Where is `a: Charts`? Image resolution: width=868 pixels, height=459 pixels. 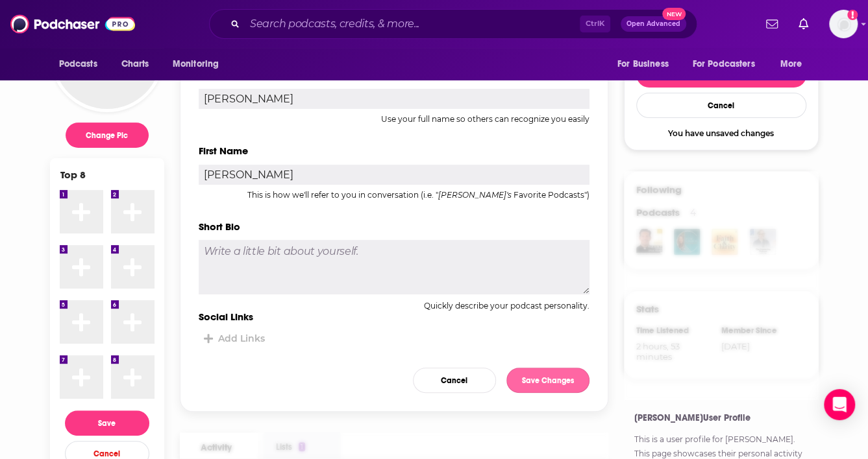
a: Charts is located at coordinates (135, 64).